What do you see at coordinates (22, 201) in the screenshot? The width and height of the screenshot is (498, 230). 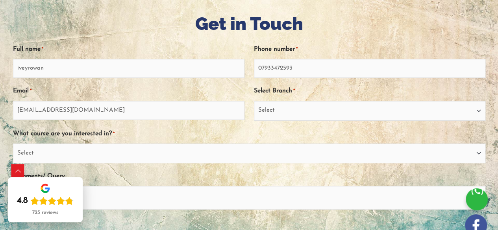 I see `div: 4.8` at bounding box center [22, 201].